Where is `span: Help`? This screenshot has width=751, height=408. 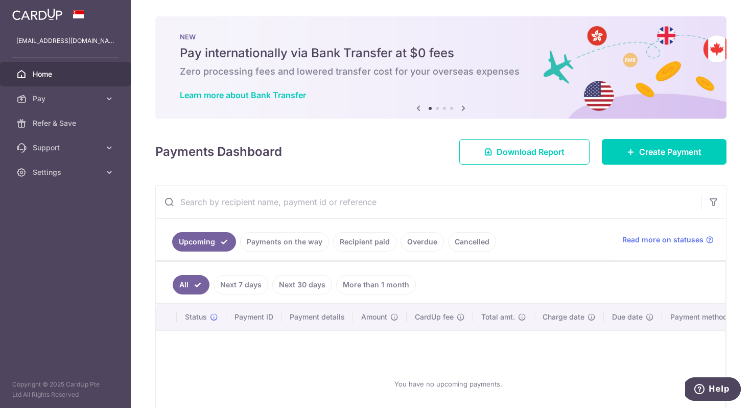 span: Help is located at coordinates (34, 12).